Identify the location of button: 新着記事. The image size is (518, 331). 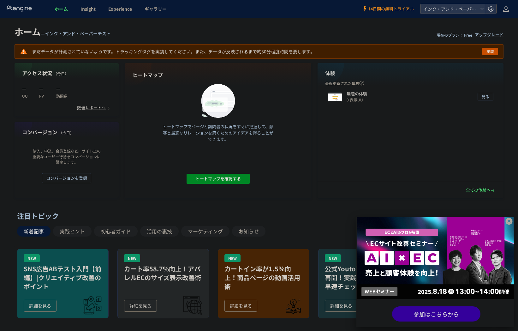
(34, 231).